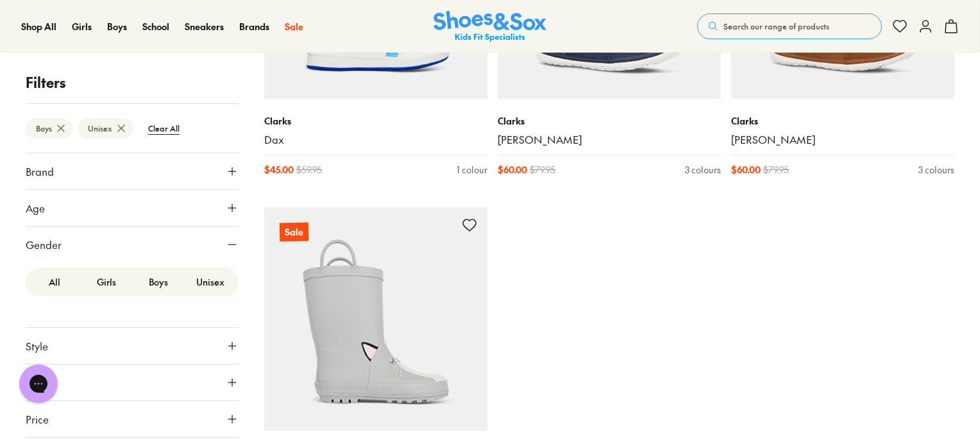 This screenshot has height=446, width=980. I want to click on label: All, so click(54, 281).